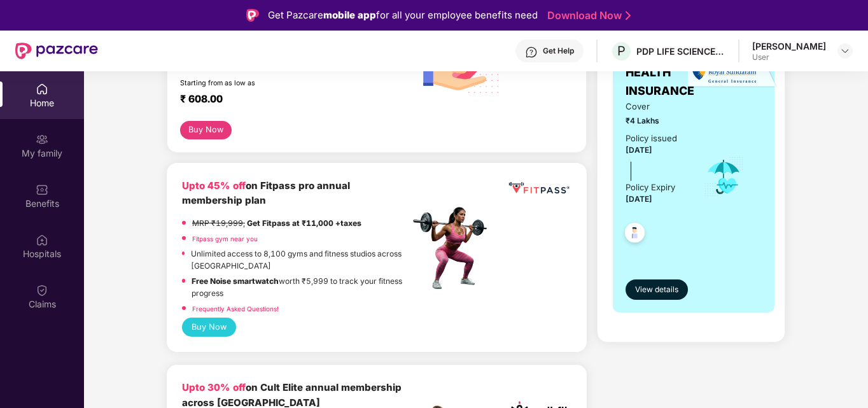  What do you see at coordinates (657, 290) in the screenshot?
I see `span: View details` at bounding box center [657, 290].